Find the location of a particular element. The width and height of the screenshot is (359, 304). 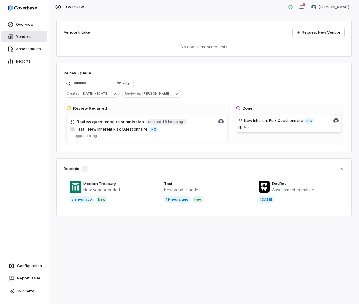

a: Hammed Bakare avatarReview questionnaire submissioncreated19 hours agoTTest·New Inherent Risk Que... is located at coordinates (147, 128).